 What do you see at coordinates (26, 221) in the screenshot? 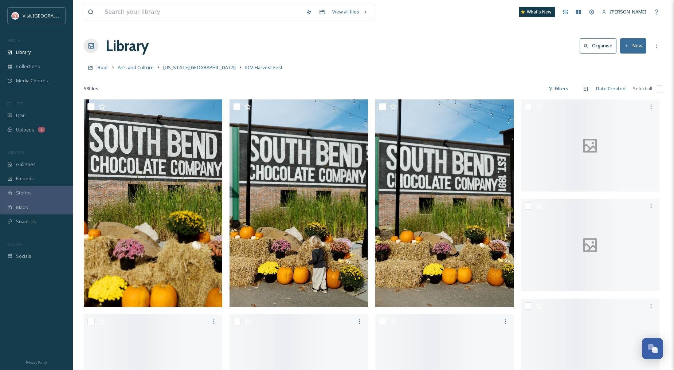
I see `span: SnapLink` at bounding box center [26, 221].